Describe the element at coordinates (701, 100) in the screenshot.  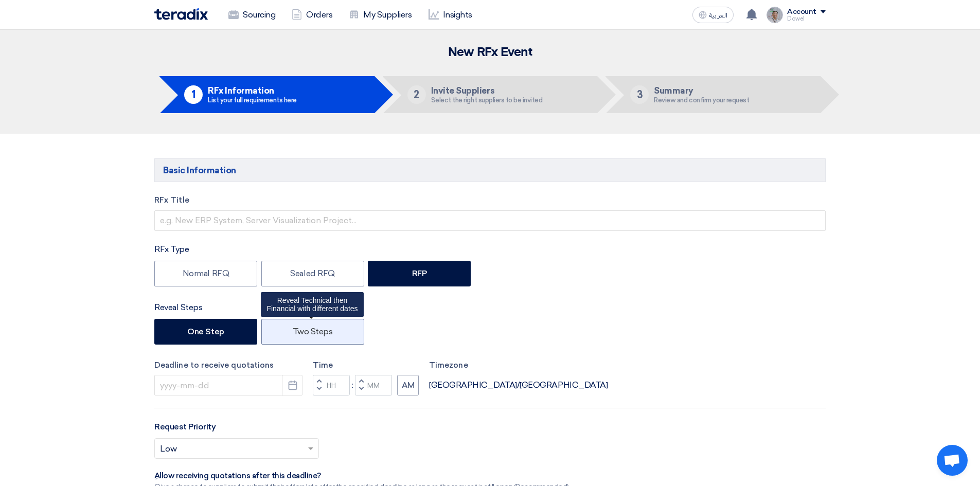
I see `div: Review and confirm your request` at that location.